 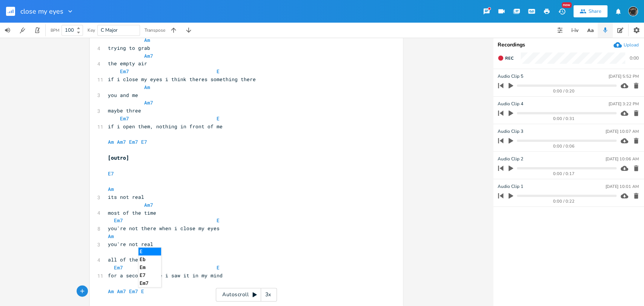 What do you see at coordinates (506, 58) in the screenshot?
I see `button: Rec` at bounding box center [506, 58].